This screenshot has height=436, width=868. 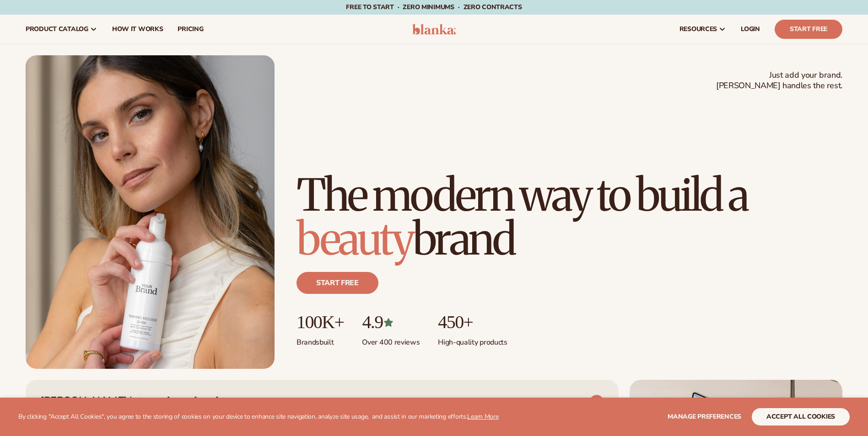 I want to click on a: Start free, so click(x=337, y=283).